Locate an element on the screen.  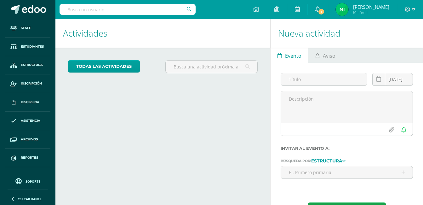
span: Soporte is located at coordinates (33, 181).